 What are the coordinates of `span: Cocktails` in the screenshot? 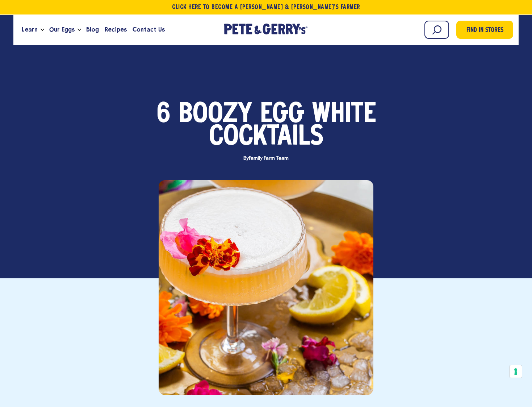 It's located at (266, 137).